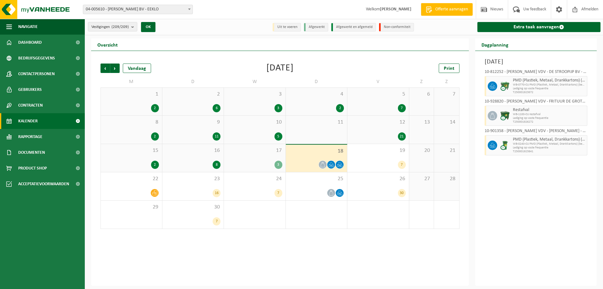 This screenshot has width=603, height=289. Describe the element at coordinates (550, 151) in the screenshot. I see `span: T250001923841` at that location.